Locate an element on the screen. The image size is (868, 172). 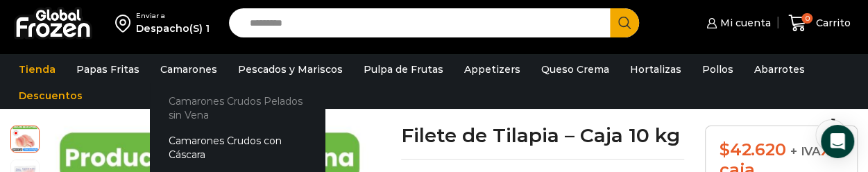
div: Despacho(S) 1 is located at coordinates (172, 28).